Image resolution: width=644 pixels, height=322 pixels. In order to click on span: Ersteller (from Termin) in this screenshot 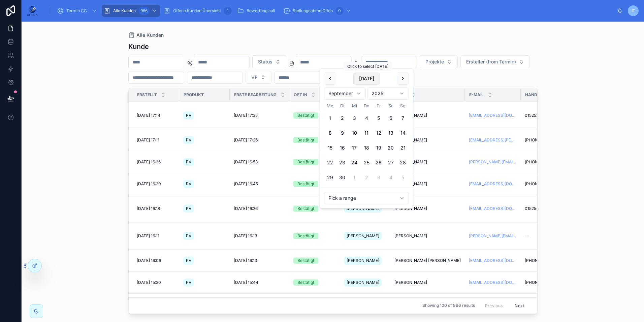, I will do `click(491, 62)`.